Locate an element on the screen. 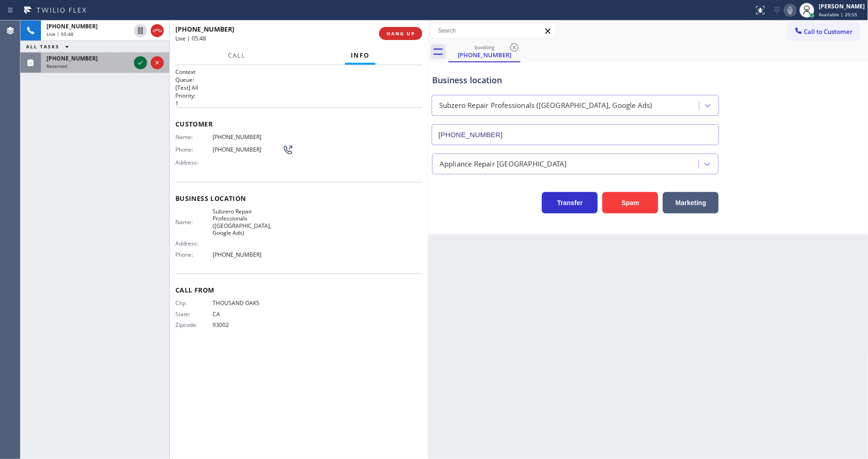 The image size is (868, 459). span: State: is located at coordinates (194, 314).